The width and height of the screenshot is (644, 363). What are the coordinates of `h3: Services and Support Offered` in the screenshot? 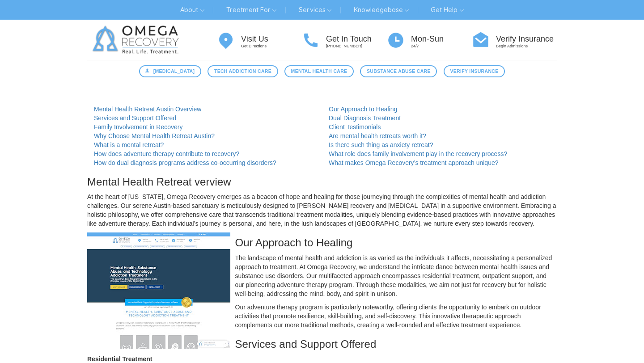 It's located at (322, 344).